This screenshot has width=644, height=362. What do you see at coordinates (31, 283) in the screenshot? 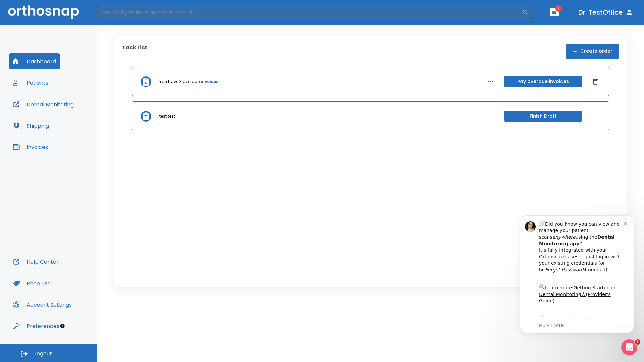
I see `button: Price List` at bounding box center [31, 283].